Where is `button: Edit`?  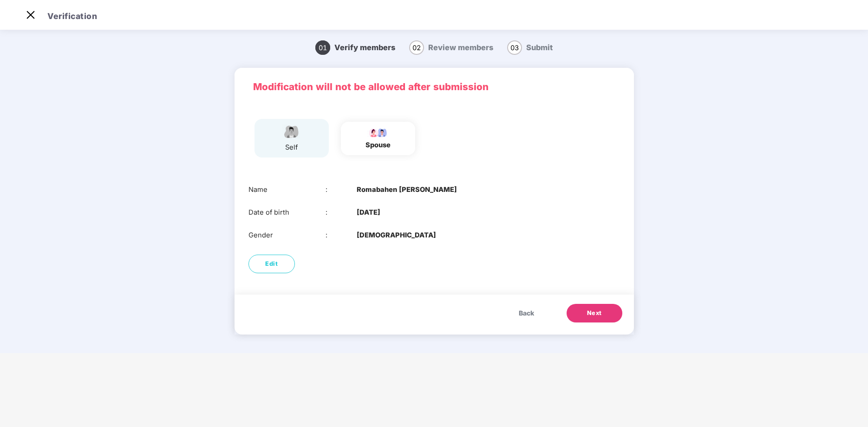 button: Edit is located at coordinates (272, 264).